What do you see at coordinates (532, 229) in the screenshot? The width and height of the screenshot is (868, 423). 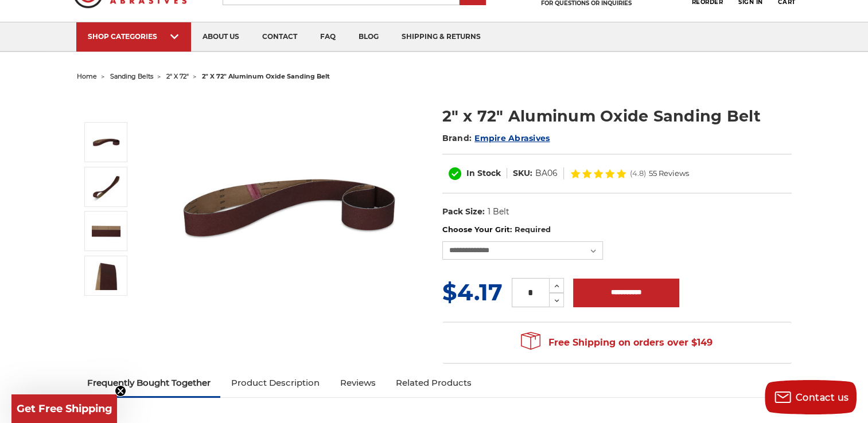 I see `small: Required` at bounding box center [532, 229].